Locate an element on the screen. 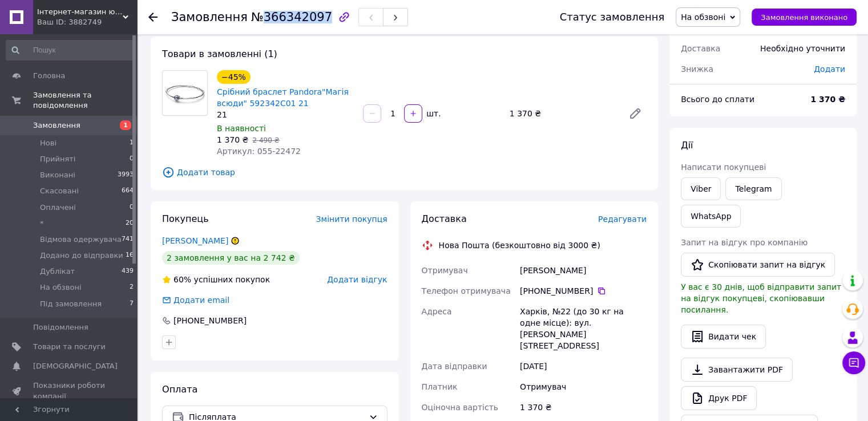  a: Друк PDF is located at coordinates (718, 398).